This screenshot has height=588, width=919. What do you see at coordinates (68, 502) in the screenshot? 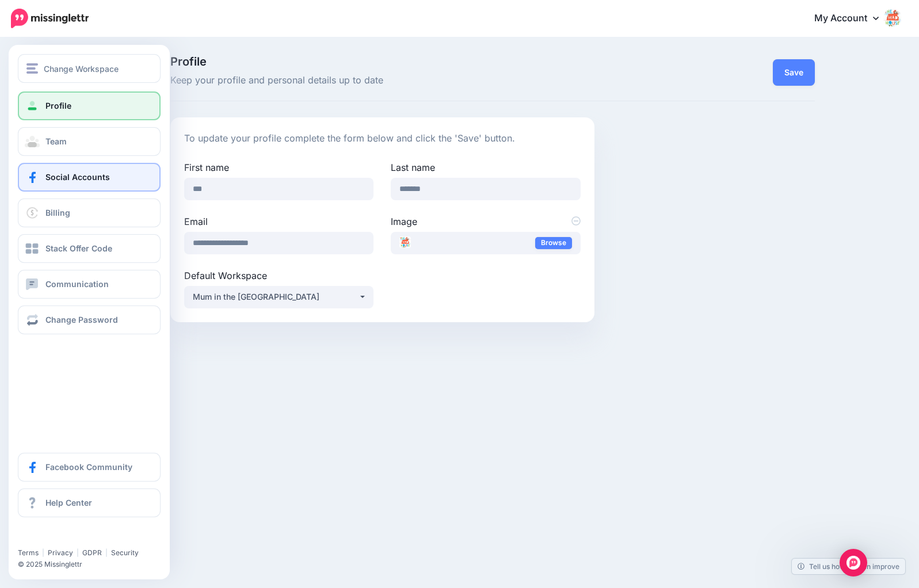
I see `span: Help Center` at bounding box center [68, 502].